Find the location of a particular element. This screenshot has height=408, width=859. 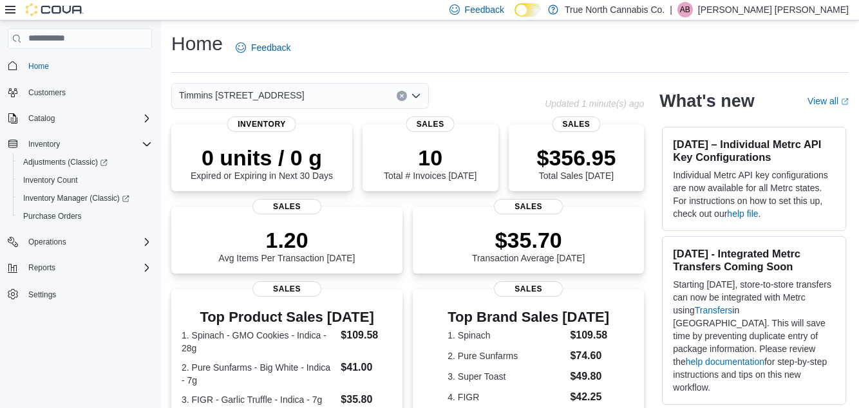

span: Home is located at coordinates (39, 66).